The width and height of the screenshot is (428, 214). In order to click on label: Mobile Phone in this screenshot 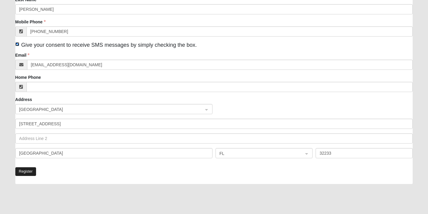, I will do `click(30, 22)`.